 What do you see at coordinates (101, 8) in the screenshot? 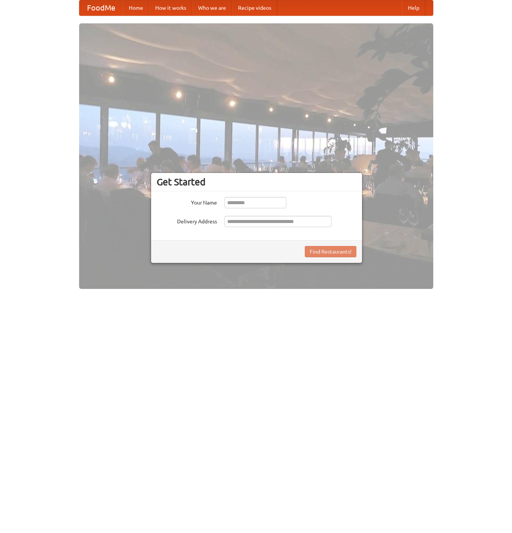
I see `a: FoodMe` at bounding box center [101, 8].